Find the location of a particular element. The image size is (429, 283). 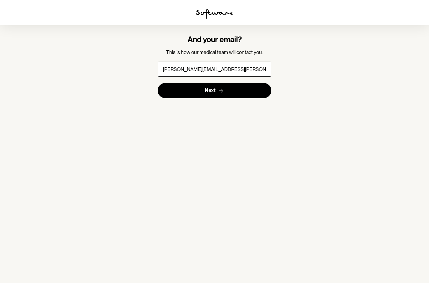

button: Next is located at coordinates (215, 90).